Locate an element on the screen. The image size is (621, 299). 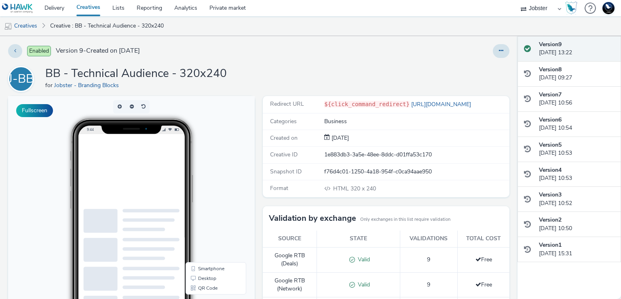
span: HTML is located at coordinates (342, 188).